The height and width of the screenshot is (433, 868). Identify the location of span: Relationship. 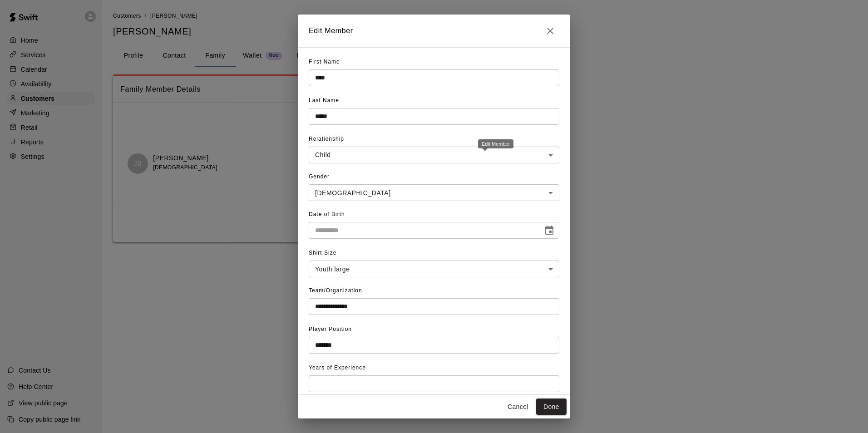
(326, 139).